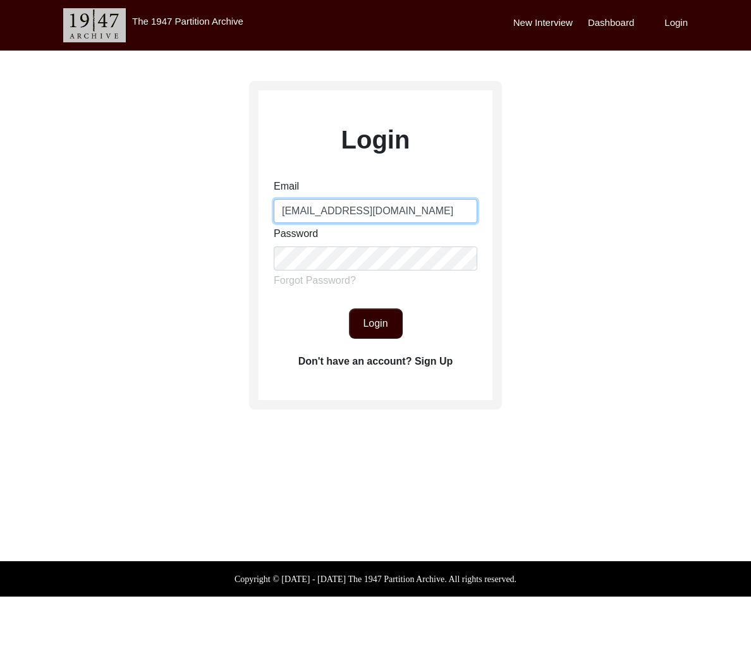 This screenshot has width=751, height=656. I want to click on label: Don't have an account? Sign Up, so click(375, 361).